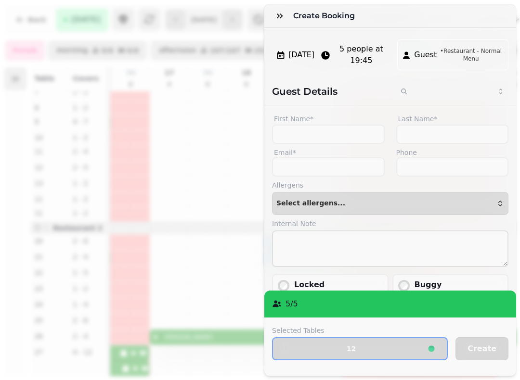  I want to click on label: Allergens, so click(390, 185).